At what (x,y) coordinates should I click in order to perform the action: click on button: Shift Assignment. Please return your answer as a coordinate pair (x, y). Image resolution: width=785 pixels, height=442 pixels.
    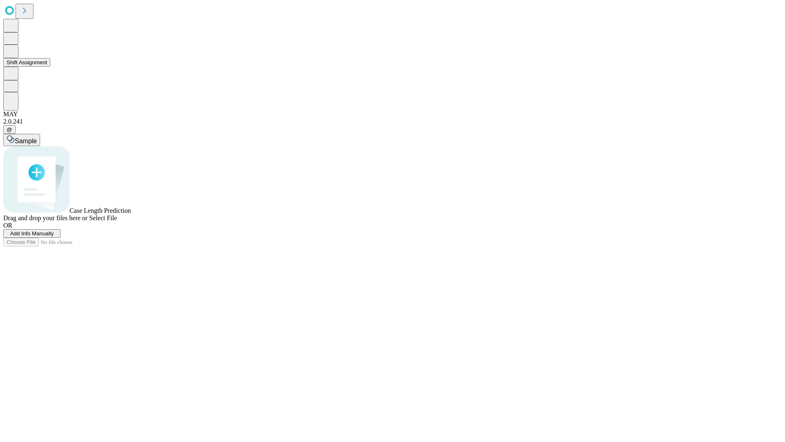
    Looking at the image, I should click on (27, 62).